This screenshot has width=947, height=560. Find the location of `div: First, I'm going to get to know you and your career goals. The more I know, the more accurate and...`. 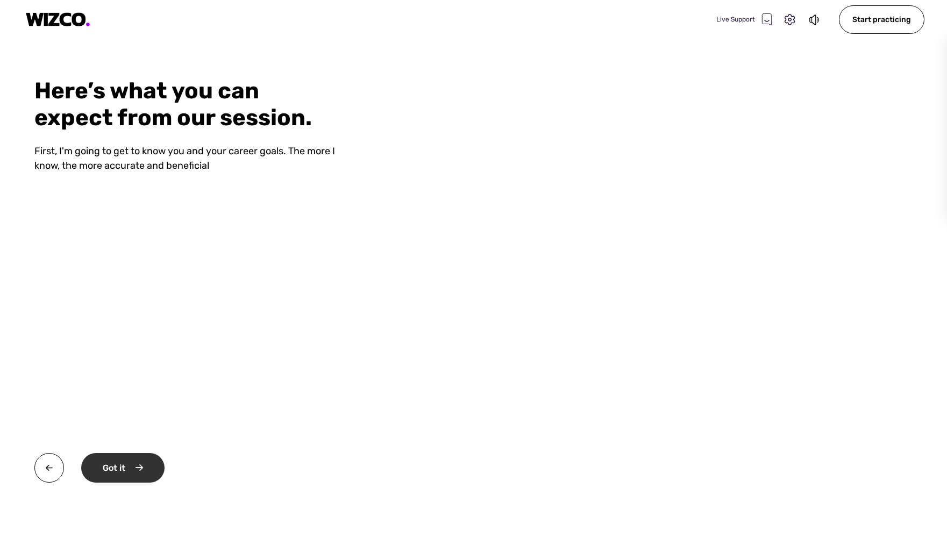

div: First, I'm going to get to know you and your career goals. The more I know, the more accurate and... is located at coordinates (189, 158).